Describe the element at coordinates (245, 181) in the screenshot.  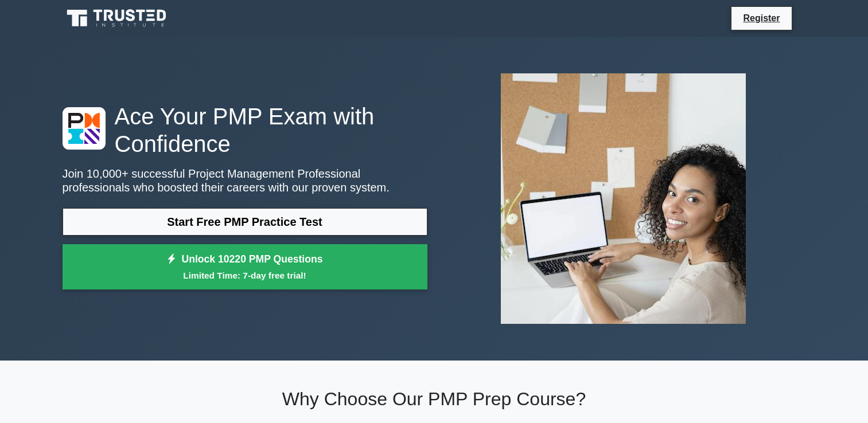
I see `p: Join 10,000+ successful Project Management Professional professionals who boosted their careers w...` at that location.